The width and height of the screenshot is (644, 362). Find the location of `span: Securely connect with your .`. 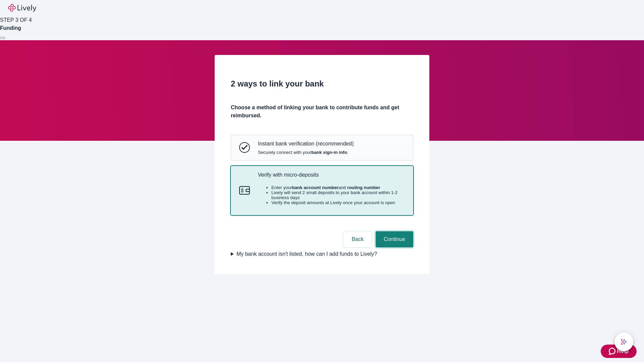

span: Securely connect with your . is located at coordinates (306, 152).